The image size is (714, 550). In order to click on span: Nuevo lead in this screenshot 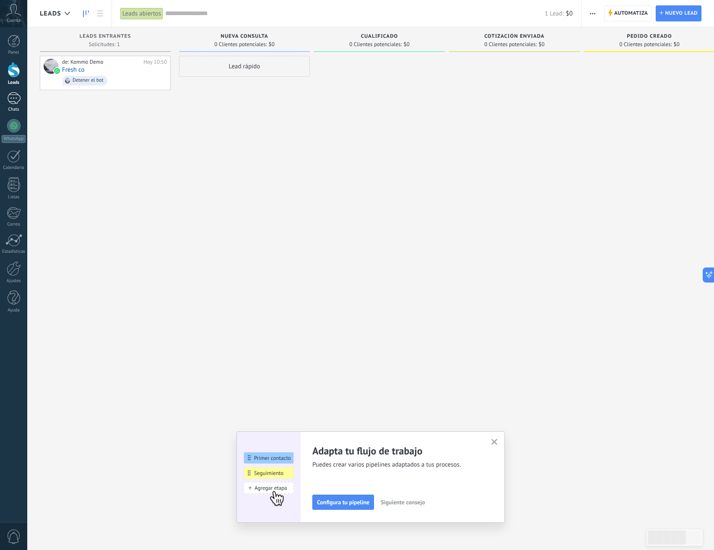, I will do `click(681, 13)`.